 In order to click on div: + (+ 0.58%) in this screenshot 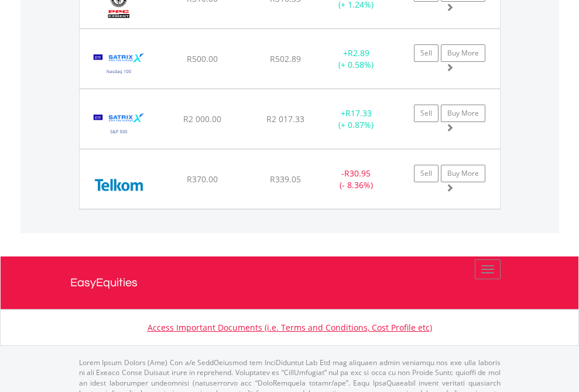, I will do `click(356, 59)`.